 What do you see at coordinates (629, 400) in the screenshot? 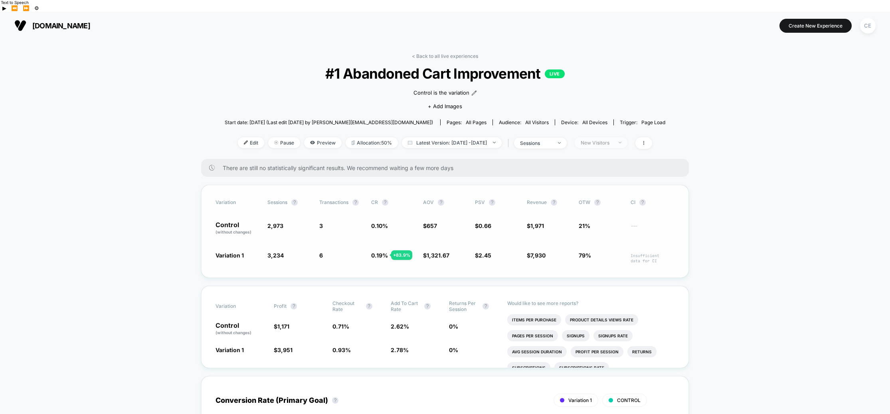
I see `span: CONTROL` at bounding box center [629, 400].